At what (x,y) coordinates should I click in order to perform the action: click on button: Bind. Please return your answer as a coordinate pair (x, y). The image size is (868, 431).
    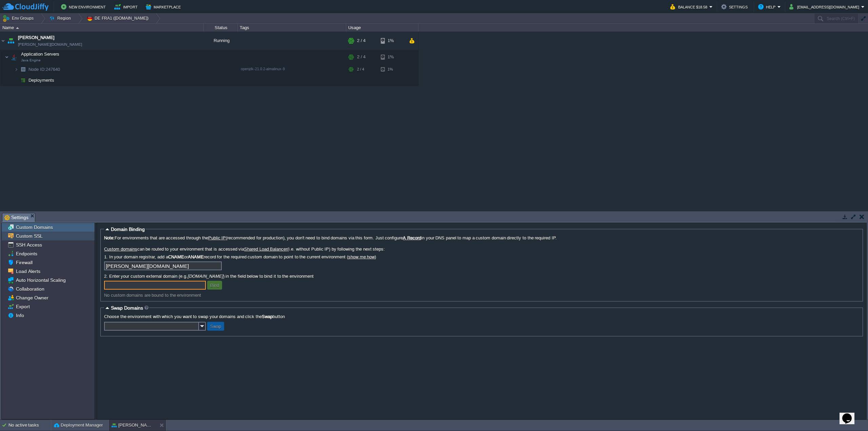
    Looking at the image, I should click on (214, 285).